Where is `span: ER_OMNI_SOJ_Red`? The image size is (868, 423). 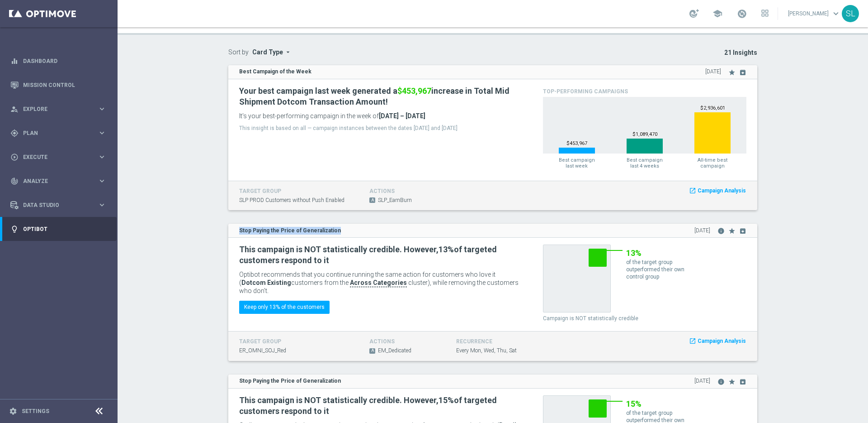
span: ER_OMNI_SOJ_Red is located at coordinates (263, 350).